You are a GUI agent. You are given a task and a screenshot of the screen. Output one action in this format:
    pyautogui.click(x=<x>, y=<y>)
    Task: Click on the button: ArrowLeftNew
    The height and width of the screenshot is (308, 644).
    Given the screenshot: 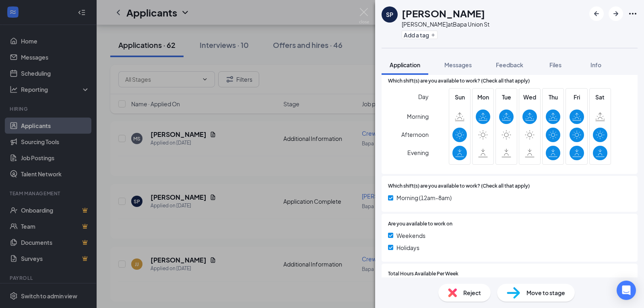 What is the action you would take?
    pyautogui.click(x=597, y=14)
    